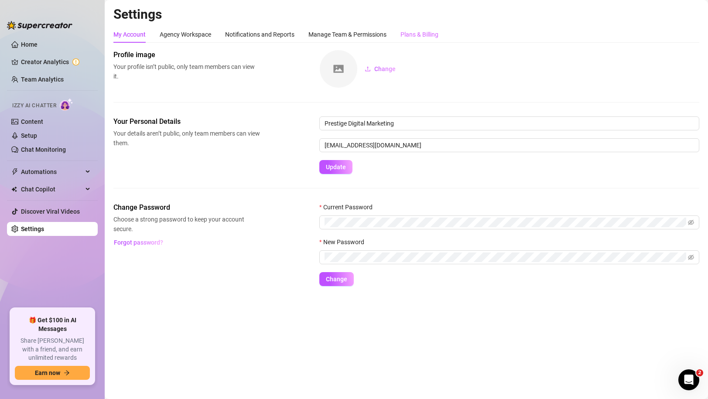 The image size is (708, 399). What do you see at coordinates (52, 172) in the screenshot?
I see `span: Automations` at bounding box center [52, 172].